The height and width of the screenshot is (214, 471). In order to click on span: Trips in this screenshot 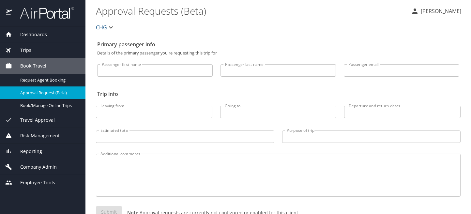, I will do `click(22, 50)`.